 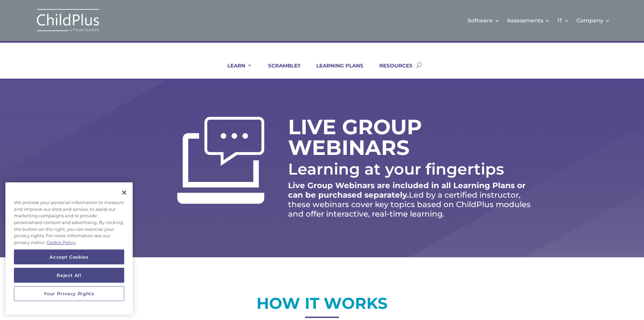 What do you see at coordinates (392, 71) in the screenshot?
I see `a: RESOURCES` at bounding box center [392, 71].